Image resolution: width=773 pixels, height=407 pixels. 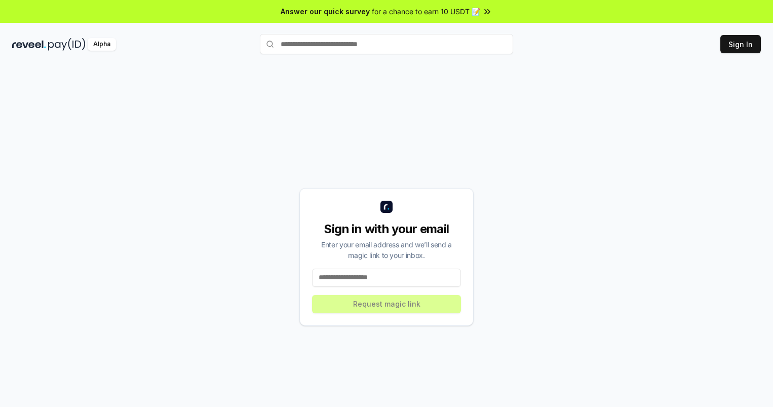 I want to click on span: Answer our quick survey, so click(x=325, y=11).